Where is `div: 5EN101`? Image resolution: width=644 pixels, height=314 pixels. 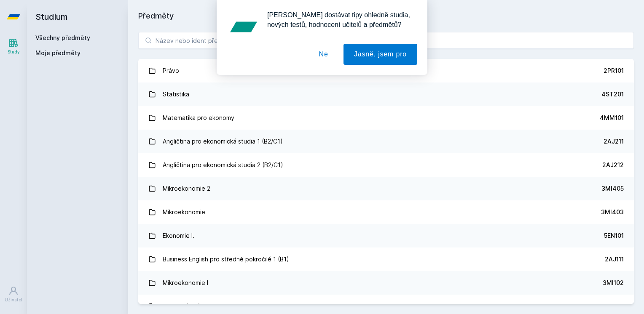
div: 5EN101 is located at coordinates (613, 236).